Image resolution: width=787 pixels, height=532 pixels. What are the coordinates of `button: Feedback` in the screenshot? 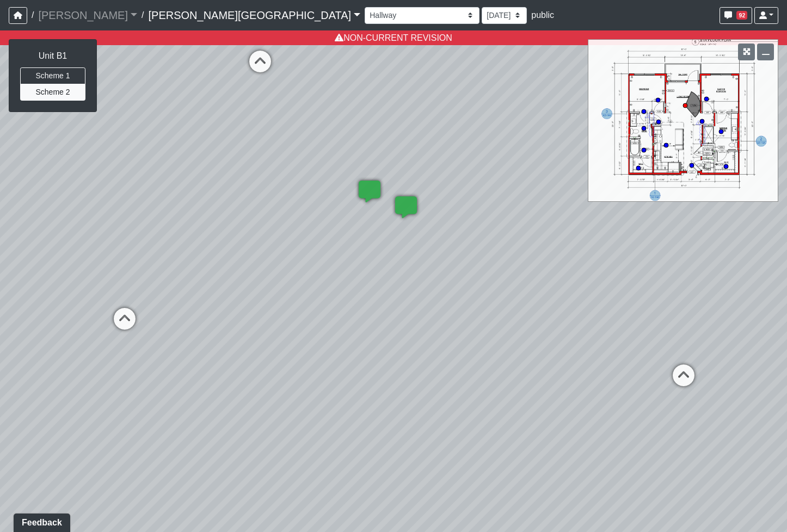 It's located at (34, 13).